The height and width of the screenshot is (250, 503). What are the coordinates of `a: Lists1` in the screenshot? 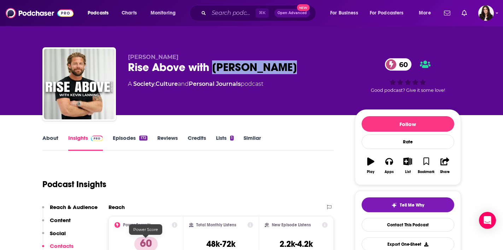 It's located at (225, 143).